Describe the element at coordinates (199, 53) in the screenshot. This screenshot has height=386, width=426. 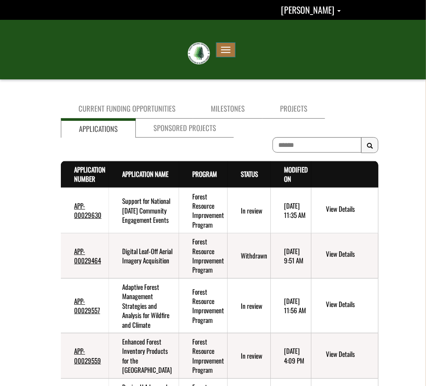
I see `img: FRIAA Submissions Portal` at that location.